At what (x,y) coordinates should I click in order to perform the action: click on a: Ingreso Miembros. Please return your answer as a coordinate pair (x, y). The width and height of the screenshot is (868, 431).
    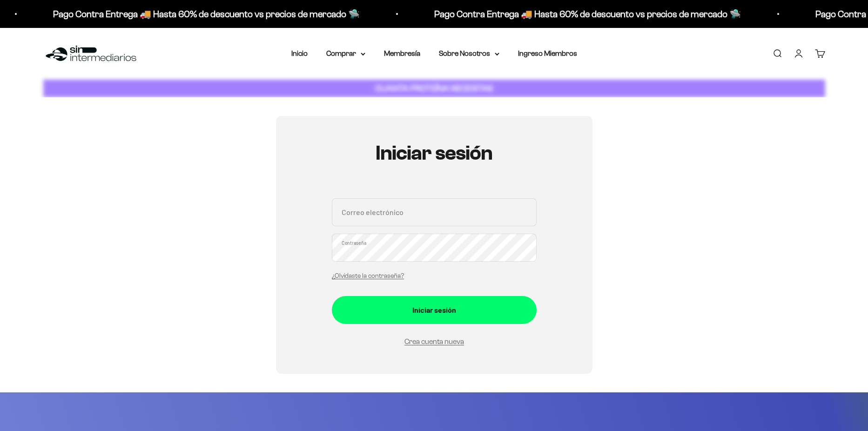
    Looking at the image, I should click on (547, 53).